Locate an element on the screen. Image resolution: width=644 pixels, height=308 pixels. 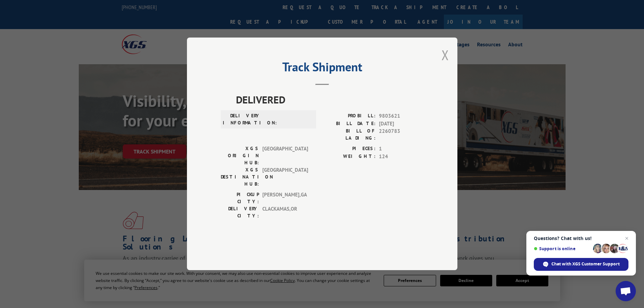
label: PICKUP CITY: is located at coordinates (240, 198).